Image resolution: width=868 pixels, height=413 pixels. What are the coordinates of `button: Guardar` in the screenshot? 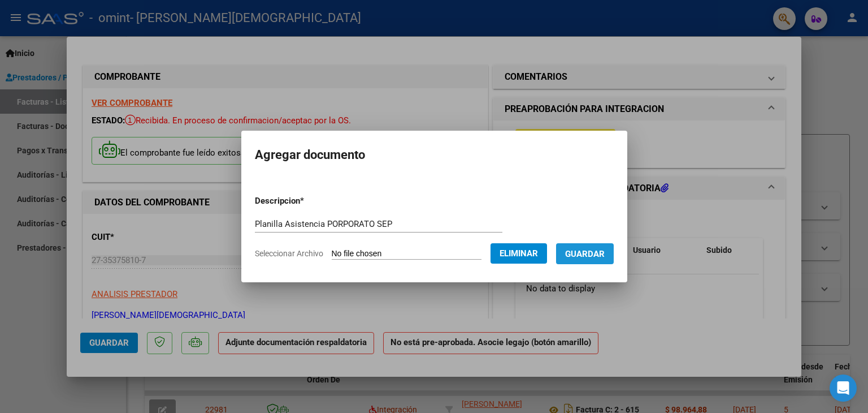 It's located at (585, 254).